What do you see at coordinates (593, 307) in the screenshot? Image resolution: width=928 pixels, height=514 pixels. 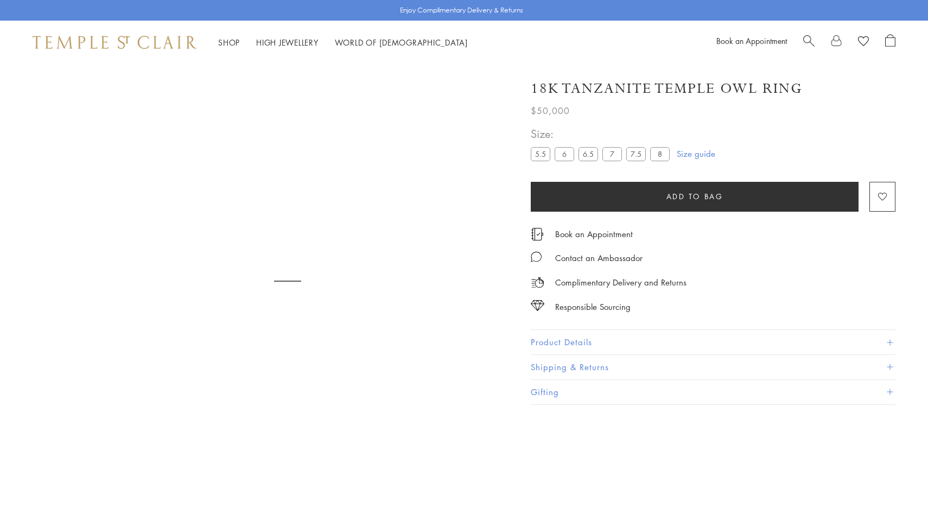 I see `div: Responsible Sourcing` at bounding box center [593, 307].